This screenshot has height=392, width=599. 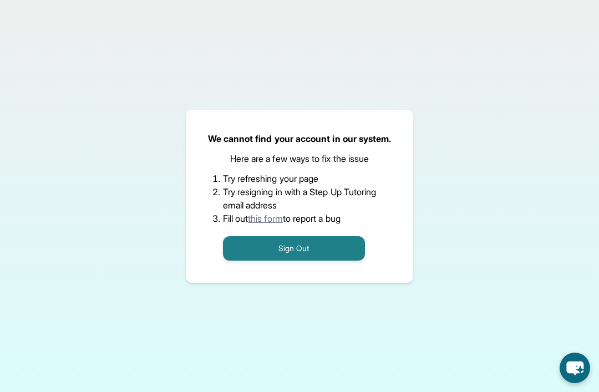 What do you see at coordinates (300, 179) in the screenshot?
I see `li: Try refreshing your page` at bounding box center [300, 179].